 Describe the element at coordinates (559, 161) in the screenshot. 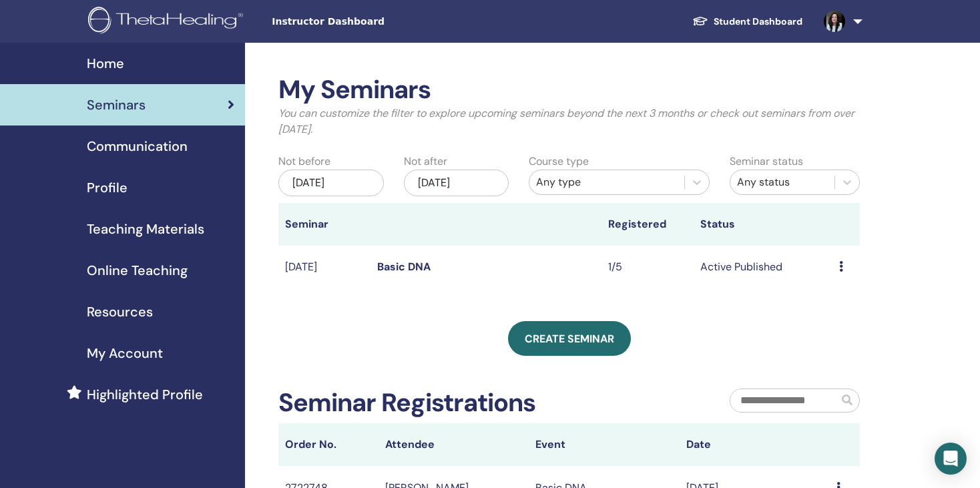

I see `label: Course type` at that location.